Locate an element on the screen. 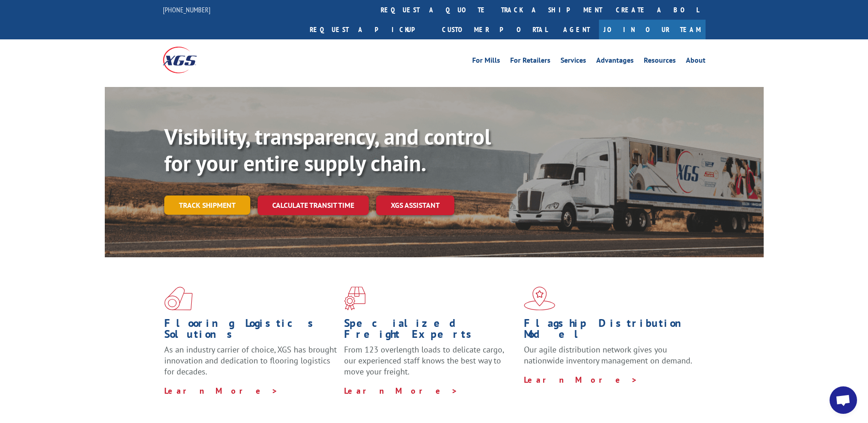  span: Our agile distribution network gives you nationwide inventory management on demand. is located at coordinates (608, 355).